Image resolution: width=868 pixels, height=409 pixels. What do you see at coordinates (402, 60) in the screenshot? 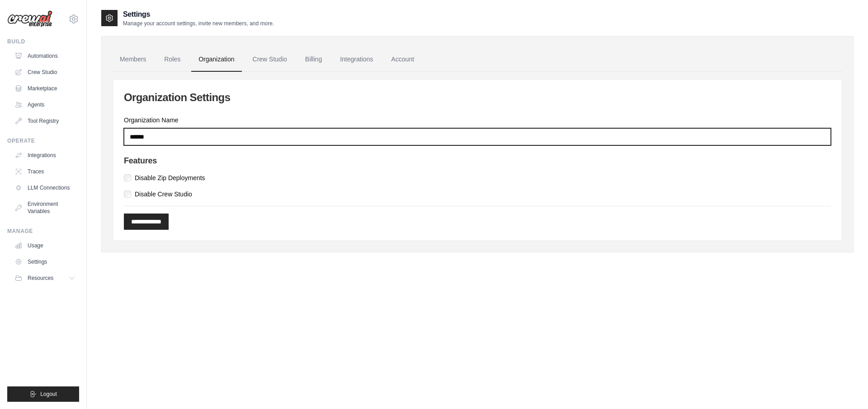
I see `a: Account` at bounding box center [402, 60].